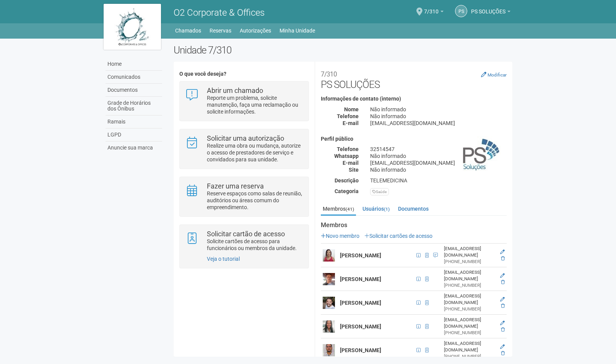  Describe the element at coordinates (414, 139) in the screenshot. I see `h4: Perfil público` at that location.